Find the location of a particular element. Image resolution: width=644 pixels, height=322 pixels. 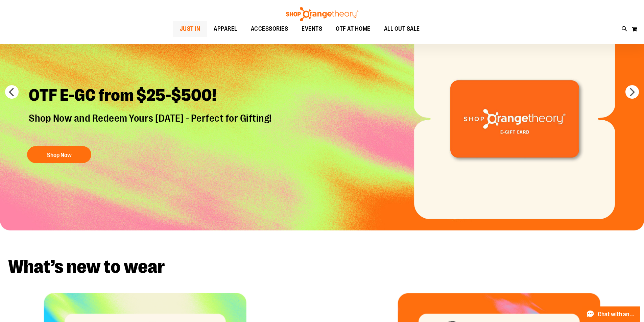

a: JUST IN is located at coordinates (190, 29).